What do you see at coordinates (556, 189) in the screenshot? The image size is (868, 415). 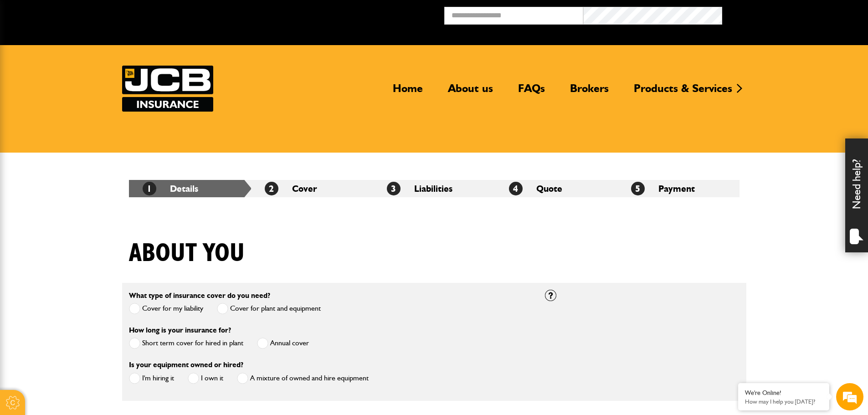 I see `li: Quote` at bounding box center [556, 189].